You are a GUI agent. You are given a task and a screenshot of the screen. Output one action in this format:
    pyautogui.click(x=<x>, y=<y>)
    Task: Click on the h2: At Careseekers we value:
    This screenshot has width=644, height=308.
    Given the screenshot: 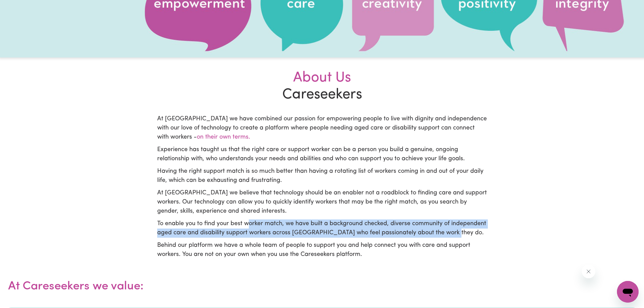 What is the action you would take?
    pyautogui.click(x=322, y=287)
    